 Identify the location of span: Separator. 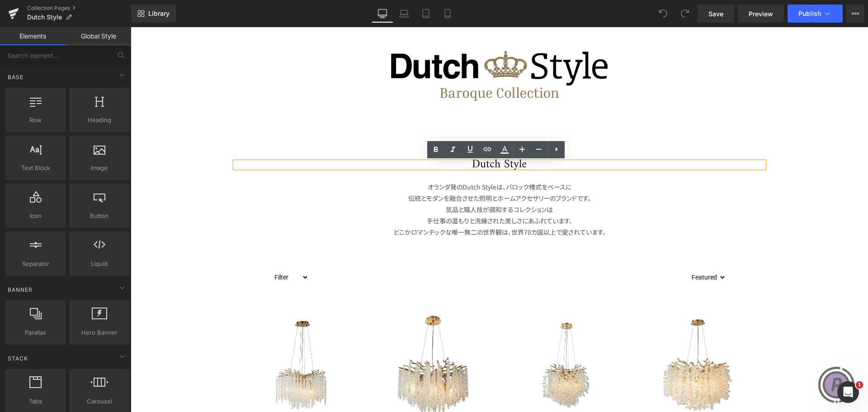
(35, 264).